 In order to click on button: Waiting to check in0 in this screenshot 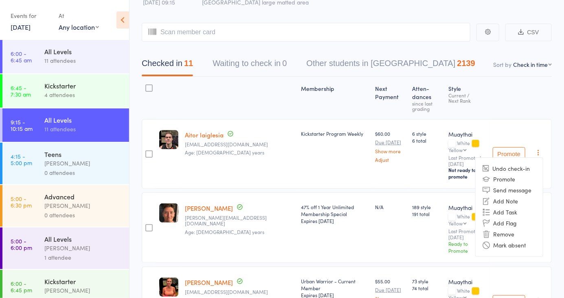, I will do `click(250, 65)`.